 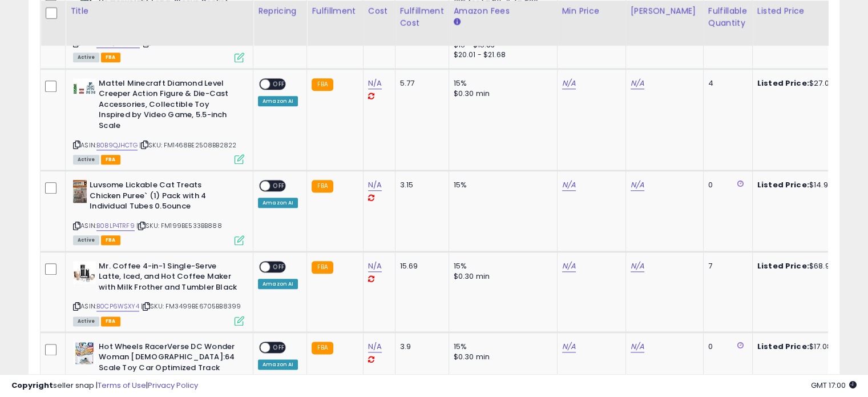 I want to click on a: Privacy Policy, so click(x=173, y=385).